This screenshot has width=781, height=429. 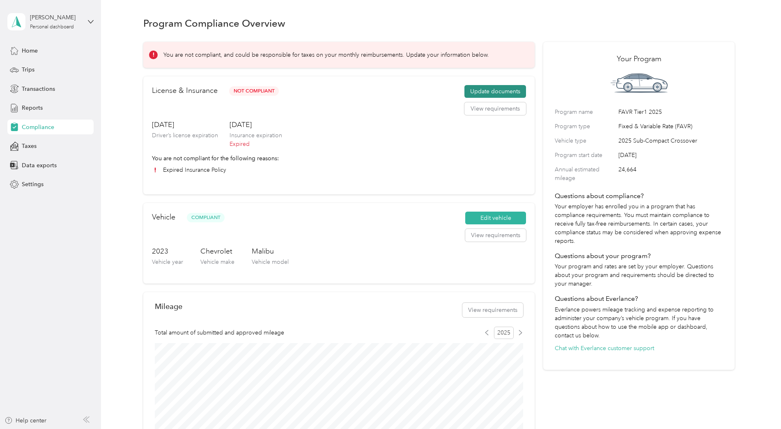 I want to click on p: Insurance expiration, so click(x=256, y=135).